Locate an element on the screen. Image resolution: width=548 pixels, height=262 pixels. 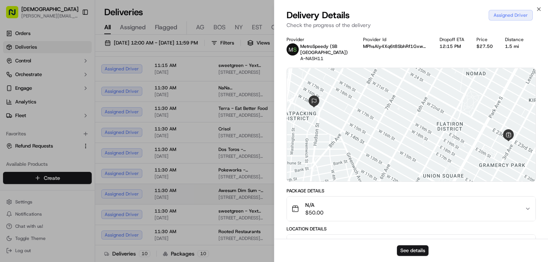
div: Package Details is located at coordinates (411, 191).